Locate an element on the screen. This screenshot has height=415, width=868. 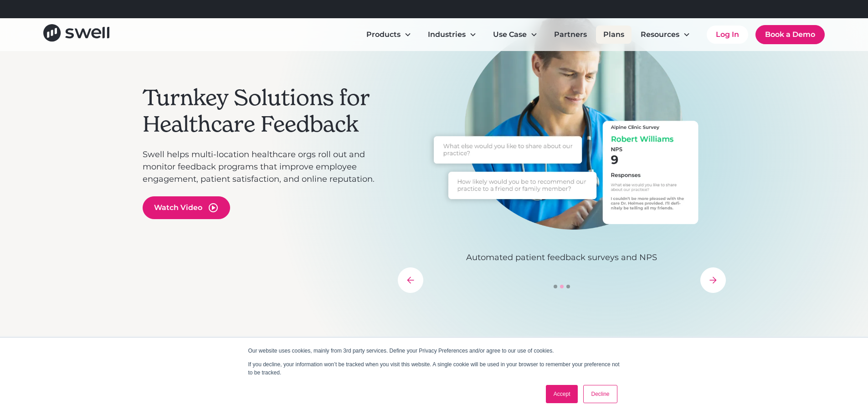
div: Chat Widget is located at coordinates (790, 365).